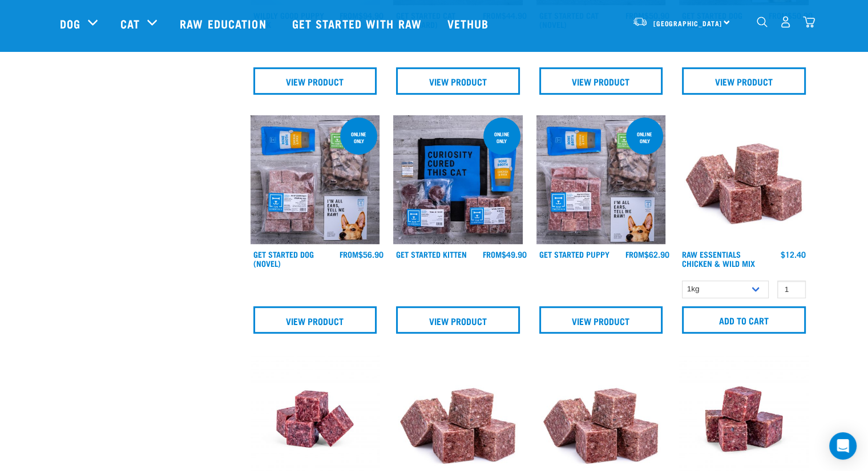 This screenshot has height=471, width=868. Describe the element at coordinates (458, 180) in the screenshot. I see `img: NSP Kitten Update` at that location.